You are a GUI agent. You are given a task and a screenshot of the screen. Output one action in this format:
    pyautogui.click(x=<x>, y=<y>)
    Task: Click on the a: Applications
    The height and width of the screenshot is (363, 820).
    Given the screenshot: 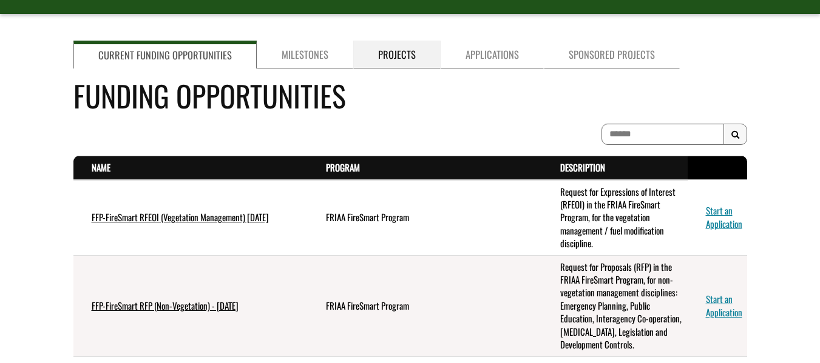 What is the action you would take?
    pyautogui.click(x=492, y=55)
    